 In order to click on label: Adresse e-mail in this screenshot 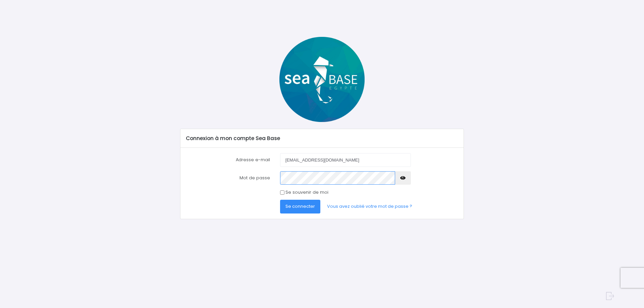, I will do `click(228, 160)`.